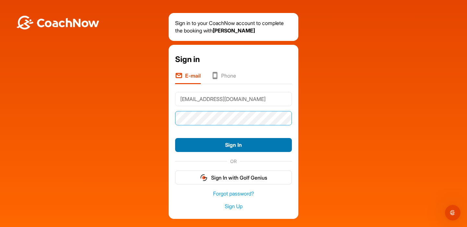  Describe the element at coordinates (223, 78) in the screenshot. I see `li: Phone` at that location.